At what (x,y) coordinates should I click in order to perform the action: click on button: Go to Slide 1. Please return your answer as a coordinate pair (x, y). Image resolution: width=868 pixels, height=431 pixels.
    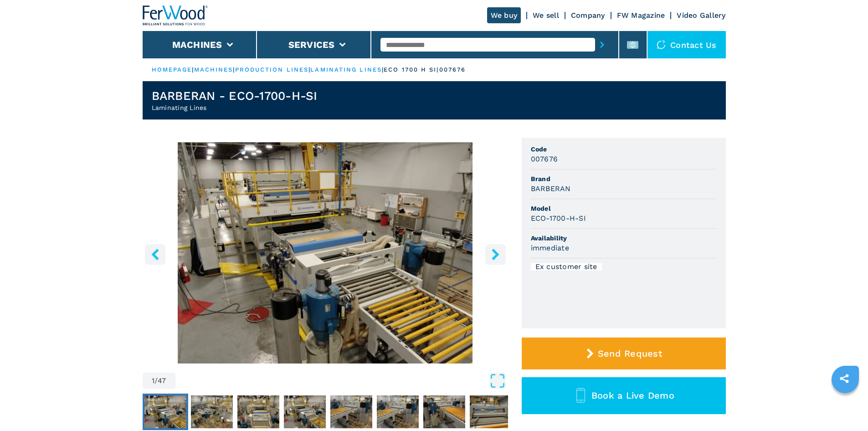
    Looking at the image, I should click on (166, 411).